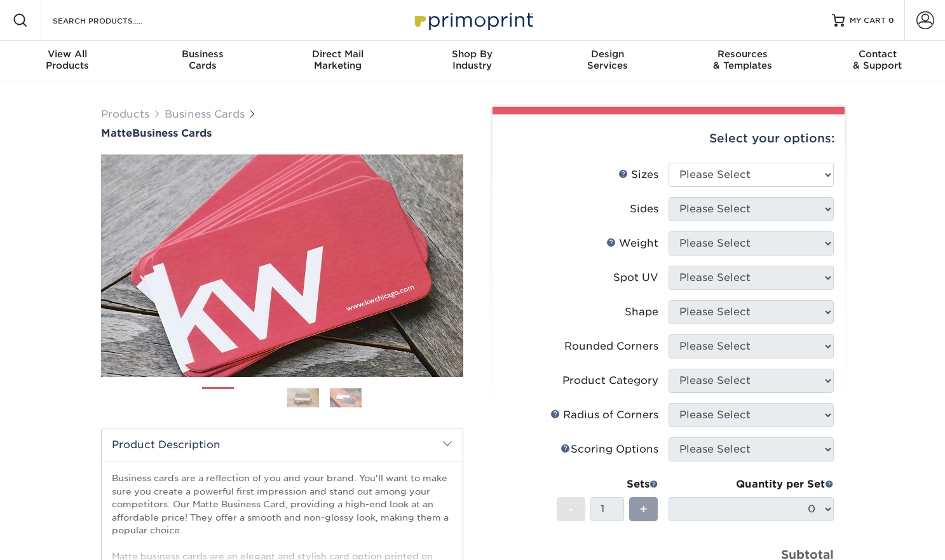 Image resolution: width=945 pixels, height=560 pixels. What do you see at coordinates (644, 209) in the screenshot?
I see `div: Sides` at bounding box center [644, 209].